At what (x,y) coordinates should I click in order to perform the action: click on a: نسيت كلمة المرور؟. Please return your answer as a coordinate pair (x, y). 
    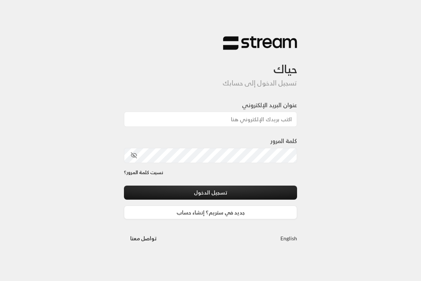
    Looking at the image, I should click on (144, 173).